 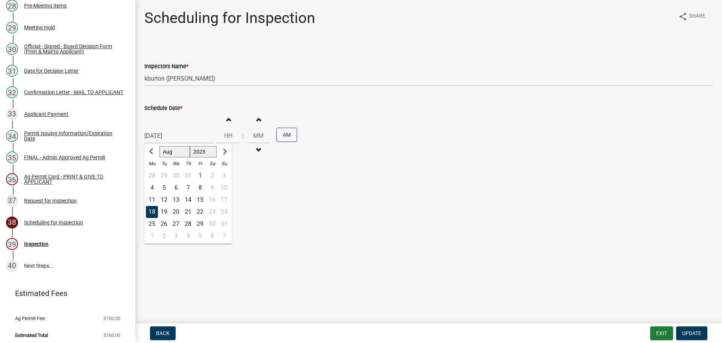 What do you see at coordinates (152, 176) in the screenshot?
I see `div: Monday, July 28, 2025` at bounding box center [152, 176].